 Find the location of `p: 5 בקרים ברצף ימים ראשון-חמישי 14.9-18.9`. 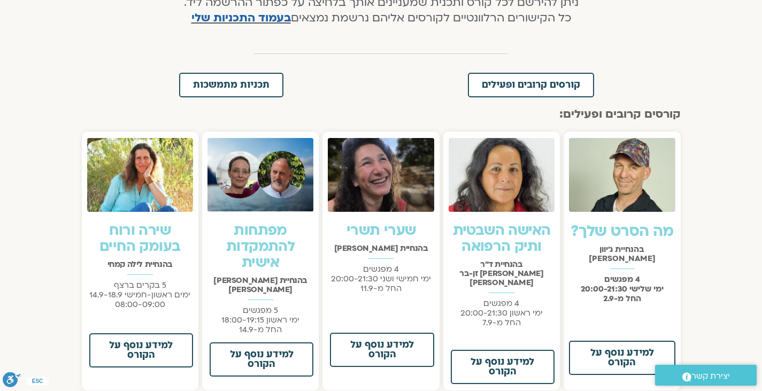

p: 5 בקרים ברצף ימים ראשון-חמישי 14.9-18.9 is located at coordinates (140, 295).